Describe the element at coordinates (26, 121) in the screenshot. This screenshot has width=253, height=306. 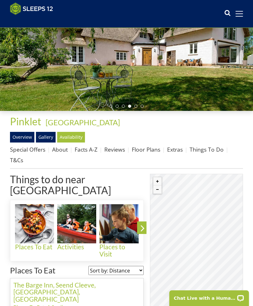
I see `span: Pinklet` at that location.